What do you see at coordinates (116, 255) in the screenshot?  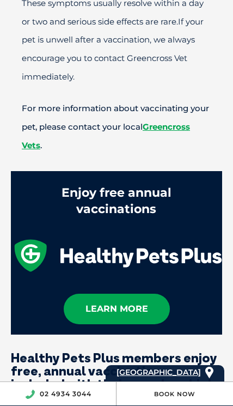 I see `img: healthy-pets-plus.svg` at bounding box center [116, 255].